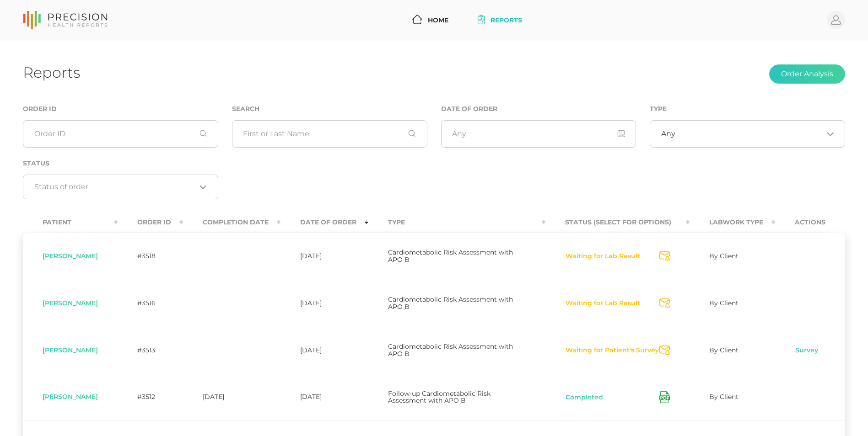 The height and width of the screenshot is (436, 868). Describe the element at coordinates (499, 20) in the screenshot. I see `a: Reports` at that location.